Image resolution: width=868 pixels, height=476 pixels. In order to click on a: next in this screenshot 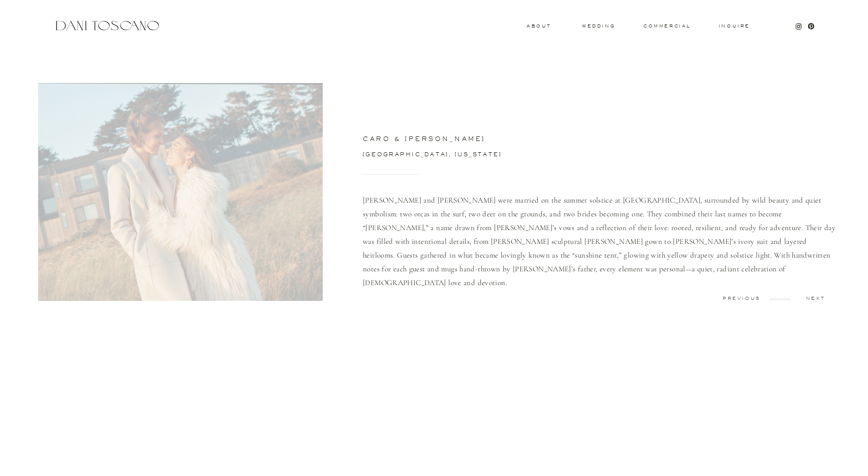, I will do `click(816, 298)`.